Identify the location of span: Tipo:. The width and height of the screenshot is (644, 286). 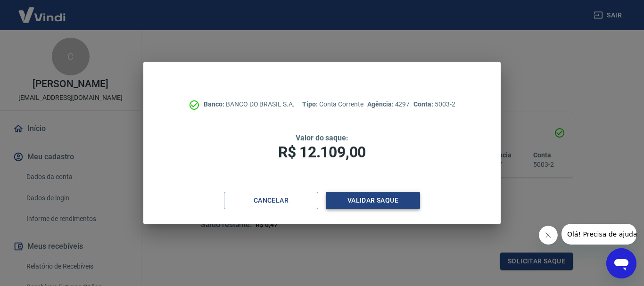
(310, 104).